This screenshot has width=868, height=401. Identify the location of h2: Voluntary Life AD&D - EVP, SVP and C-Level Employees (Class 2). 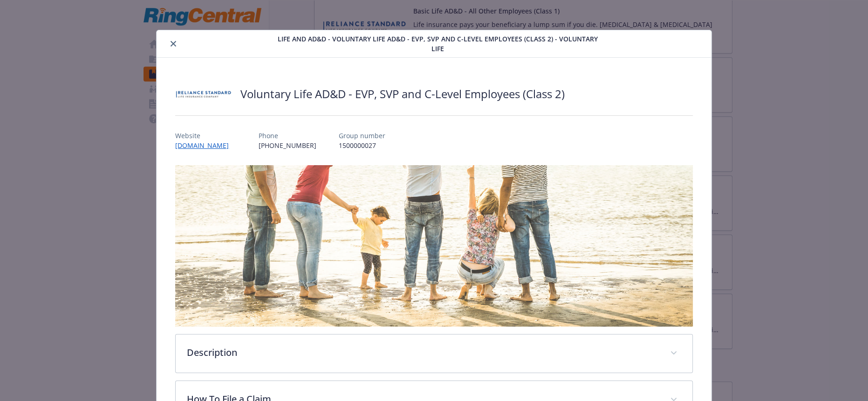
(402, 94).